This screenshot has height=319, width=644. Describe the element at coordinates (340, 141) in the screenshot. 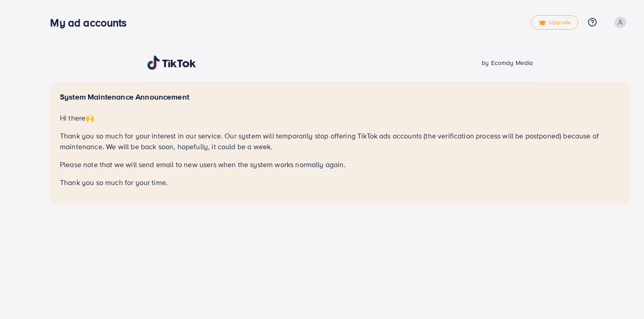

I see `p: Thank you so much for your interest in our service. Our system will temporarily stop offering Tik...` at that location.